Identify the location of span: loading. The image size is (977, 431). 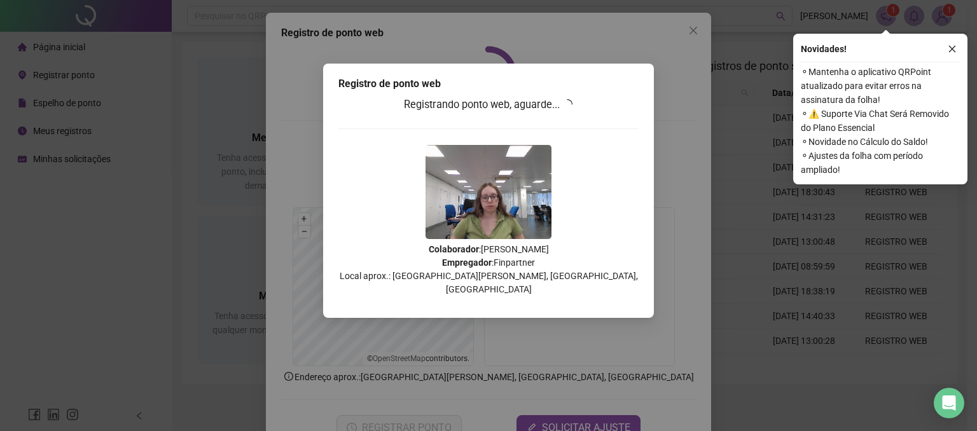
(567, 104).